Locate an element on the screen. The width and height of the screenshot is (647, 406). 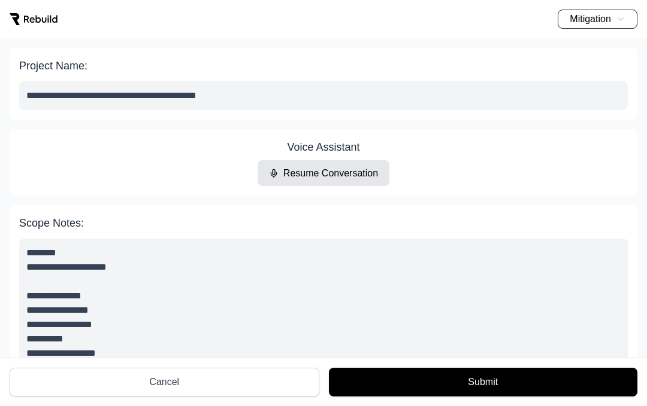
h3: Voice Assistant is located at coordinates (323, 147).